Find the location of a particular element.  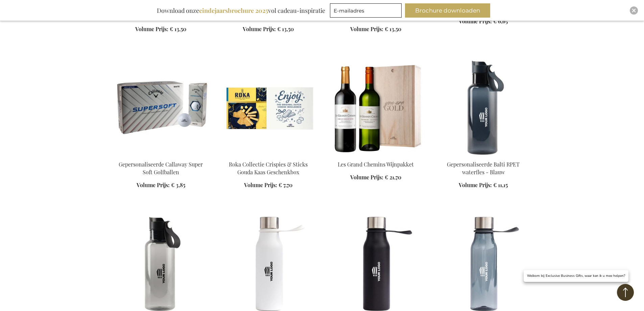

img: Personalised Balti RPET Water Bottle is located at coordinates (484, 108).